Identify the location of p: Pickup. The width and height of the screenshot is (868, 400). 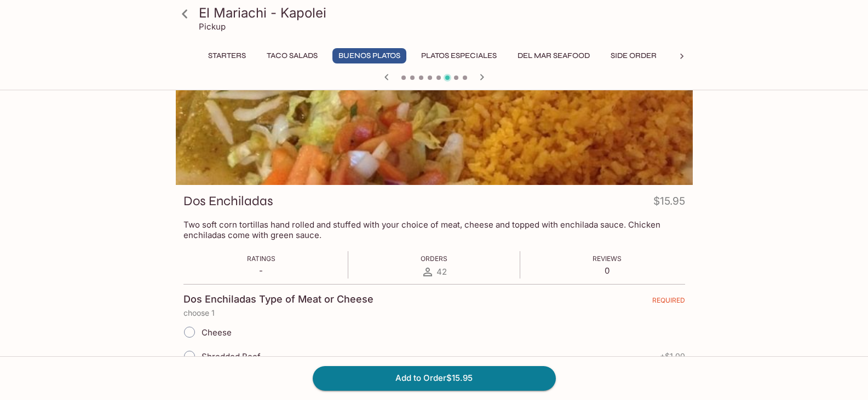
(212, 26).